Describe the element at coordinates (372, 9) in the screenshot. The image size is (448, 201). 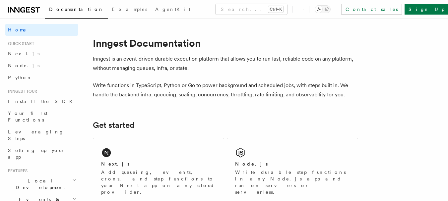
I see `a: Contact sales` at that location.